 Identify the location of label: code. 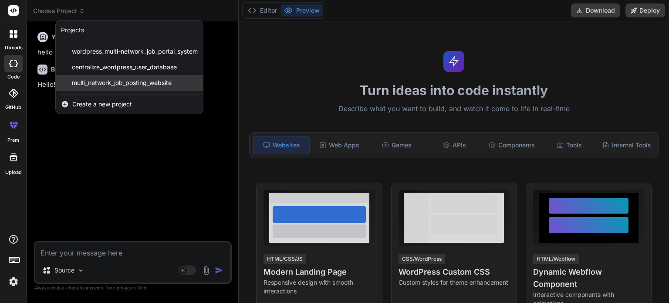
(14, 77).